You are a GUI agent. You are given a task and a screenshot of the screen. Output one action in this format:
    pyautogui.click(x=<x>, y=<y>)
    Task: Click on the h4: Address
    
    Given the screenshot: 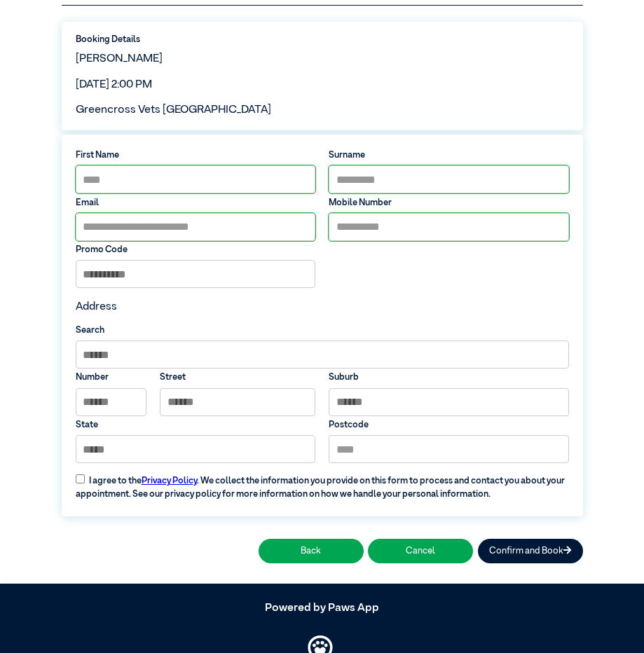 What is the action you would take?
    pyautogui.click(x=322, y=307)
    